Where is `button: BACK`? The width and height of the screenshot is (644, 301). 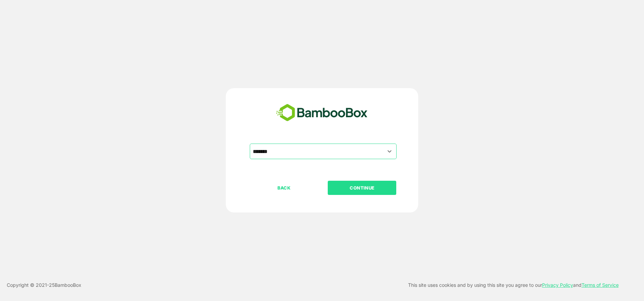 button: BACK is located at coordinates (284, 187).